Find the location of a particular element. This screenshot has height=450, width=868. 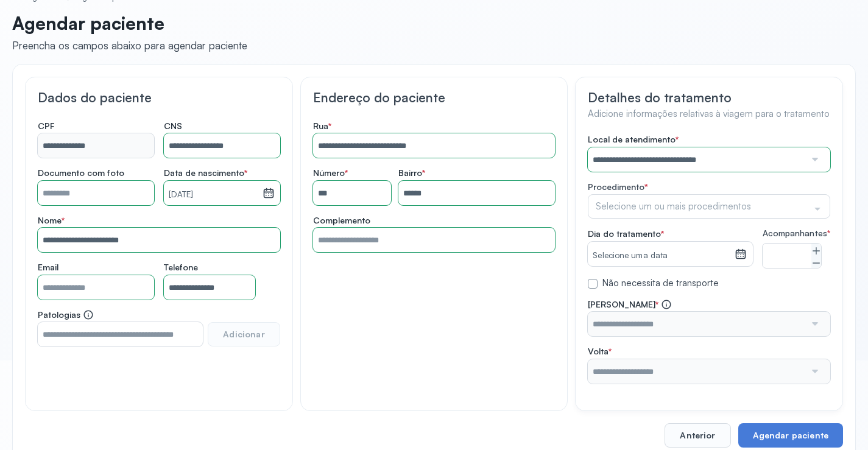

h3: Detalhes do tratamento is located at coordinates (709, 97).